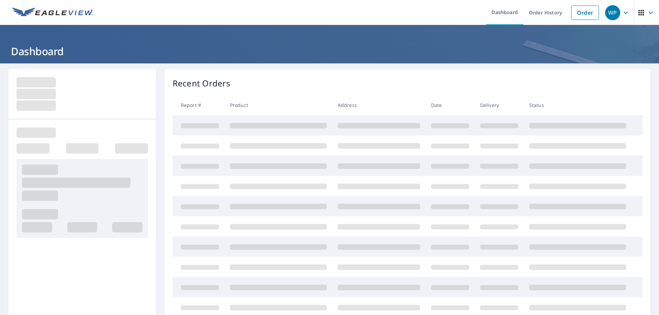  Describe the element at coordinates (53, 13) in the screenshot. I see `img: EV Logo` at that location.